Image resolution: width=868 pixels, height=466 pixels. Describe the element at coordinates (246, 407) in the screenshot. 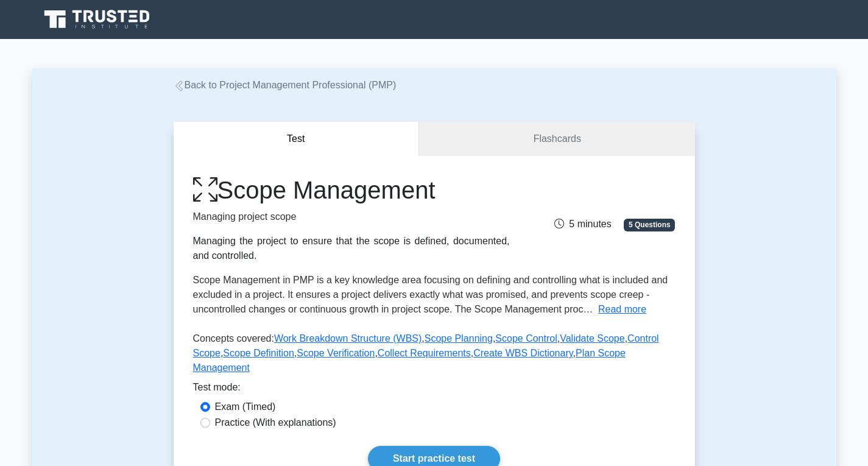

I see `label: Exam (Timed)` at that location.